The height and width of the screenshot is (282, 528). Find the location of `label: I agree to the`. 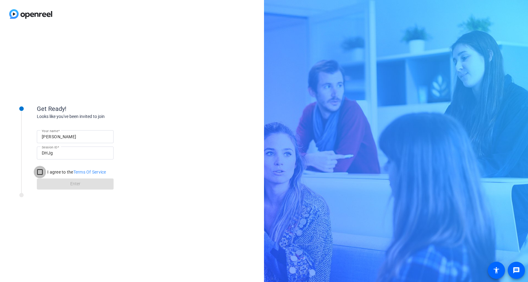

label: I agree to the is located at coordinates (76, 172).